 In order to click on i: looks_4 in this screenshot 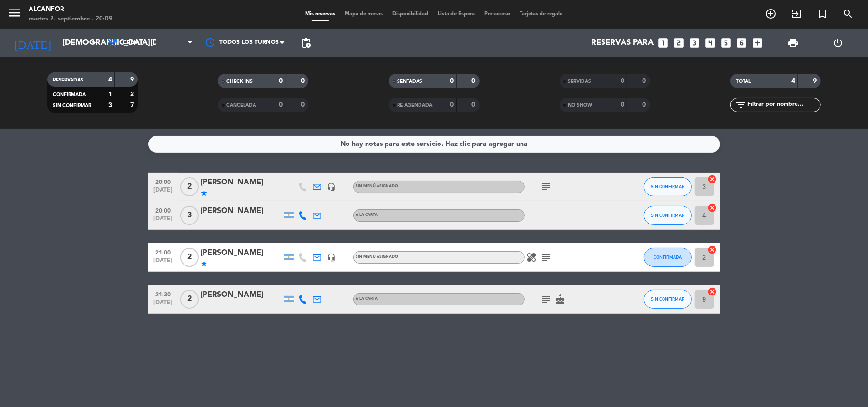, I will do `click(711, 43)`.